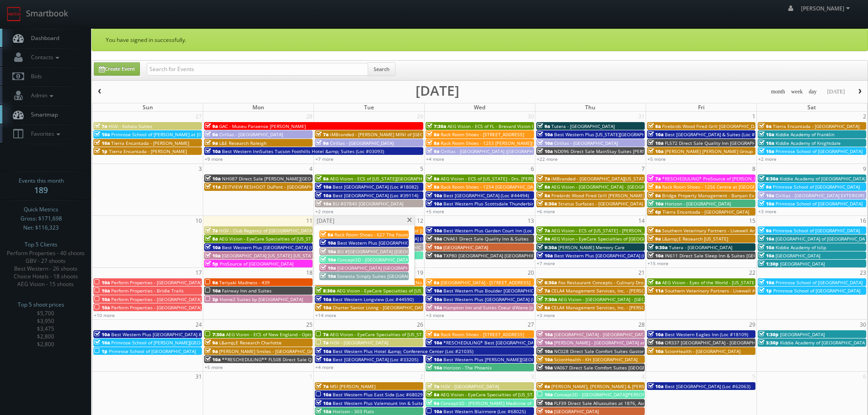 This screenshot has width=868, height=415. I want to click on a: +2 more, so click(325, 211).